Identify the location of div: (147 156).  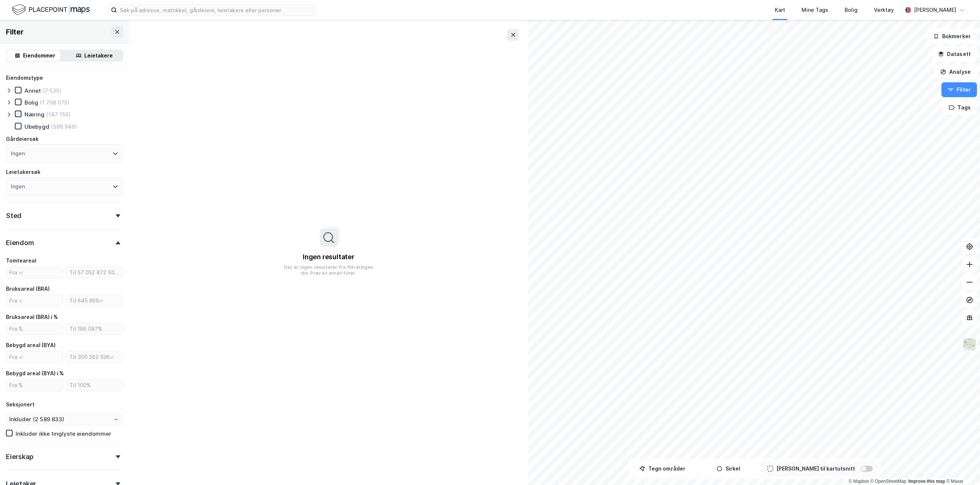
(58, 114).